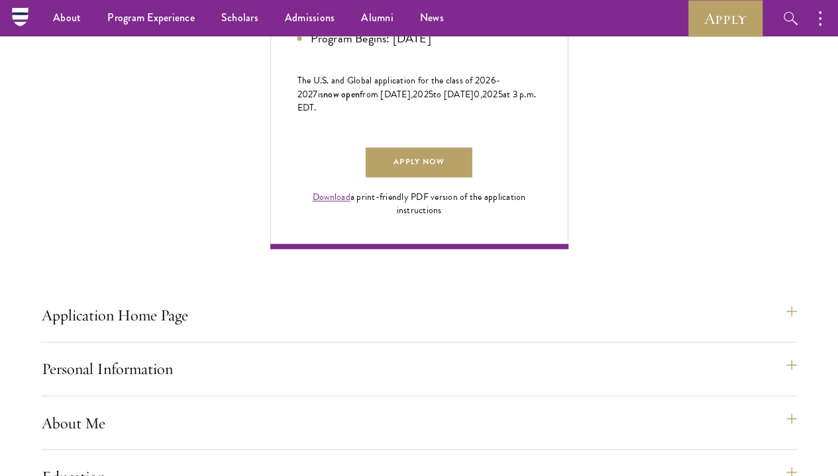  I want to click on span: now open, so click(341, 94).